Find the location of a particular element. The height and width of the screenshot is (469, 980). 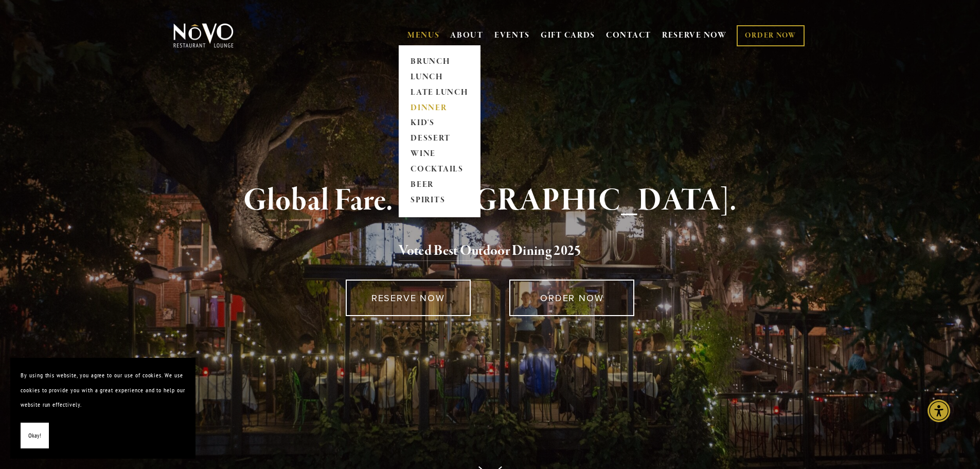

a: KID'S is located at coordinates (440, 123).